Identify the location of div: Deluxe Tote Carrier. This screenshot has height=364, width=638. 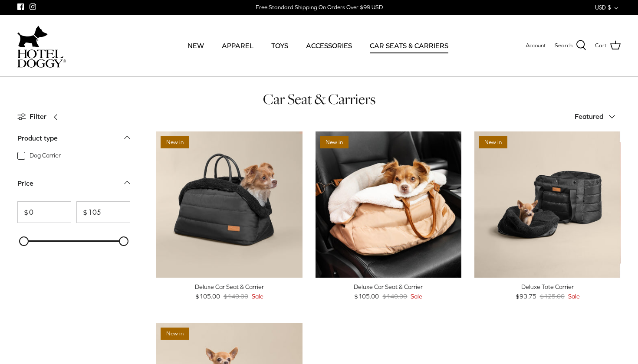
(548, 287).